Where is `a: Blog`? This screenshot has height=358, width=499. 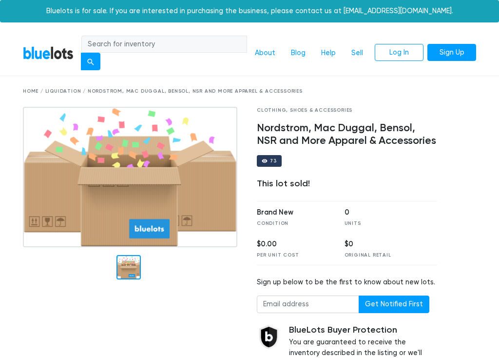 a: Blog is located at coordinates (298, 53).